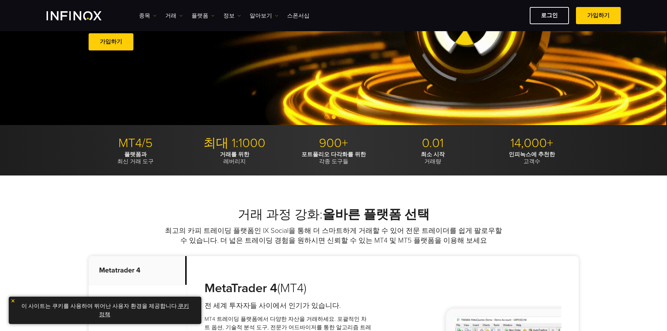  What do you see at coordinates (235, 158) in the screenshot?
I see `p: 레버리지` at bounding box center [235, 158].